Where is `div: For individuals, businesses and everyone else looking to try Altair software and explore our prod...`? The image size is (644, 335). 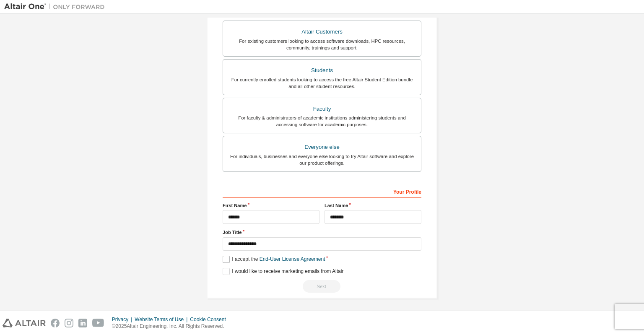 div: For individuals, businesses and everyone else looking to try Altair software and explore our prod... is located at coordinates (322, 160).